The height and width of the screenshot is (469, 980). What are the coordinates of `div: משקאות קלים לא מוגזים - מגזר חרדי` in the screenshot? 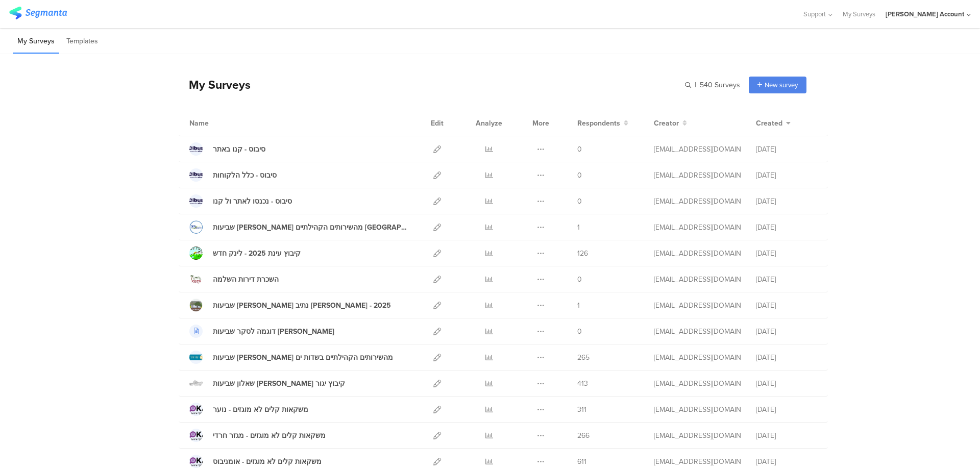 It's located at (269, 436).